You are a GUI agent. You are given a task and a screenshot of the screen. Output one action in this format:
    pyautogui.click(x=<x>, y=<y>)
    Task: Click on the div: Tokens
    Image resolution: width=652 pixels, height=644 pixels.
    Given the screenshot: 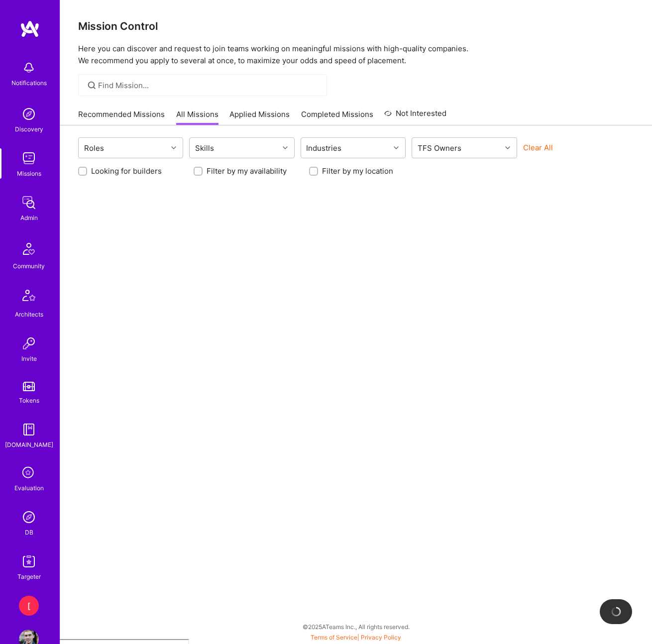 What is the action you would take?
    pyautogui.click(x=29, y=400)
    